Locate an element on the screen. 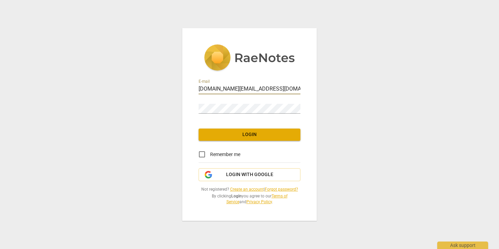  a: Forgot password? is located at coordinates (281, 189).